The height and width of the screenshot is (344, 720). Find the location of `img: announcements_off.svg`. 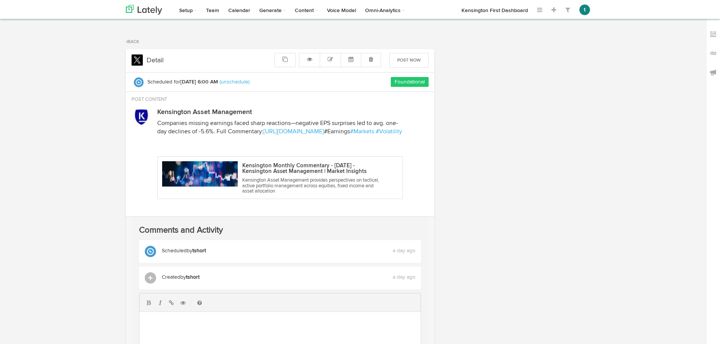

img: announcements_off.svg is located at coordinates (713, 73).